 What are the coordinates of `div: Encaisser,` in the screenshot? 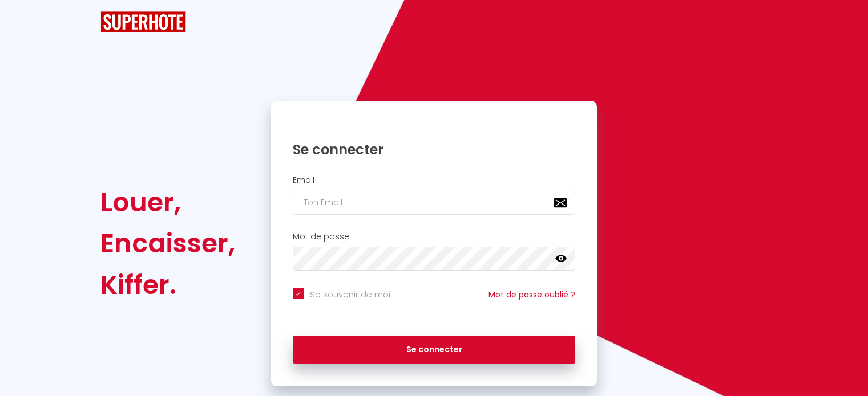 It's located at (168, 243).